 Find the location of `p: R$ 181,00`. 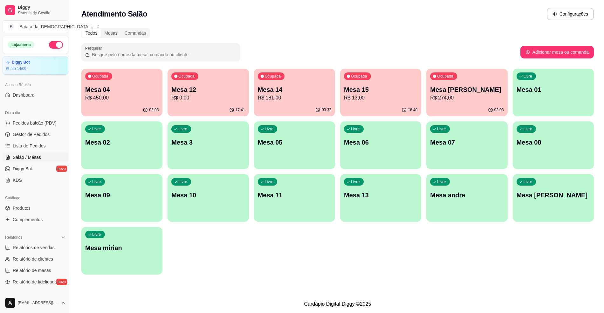

p: R$ 181,00 is located at coordinates (295, 98).